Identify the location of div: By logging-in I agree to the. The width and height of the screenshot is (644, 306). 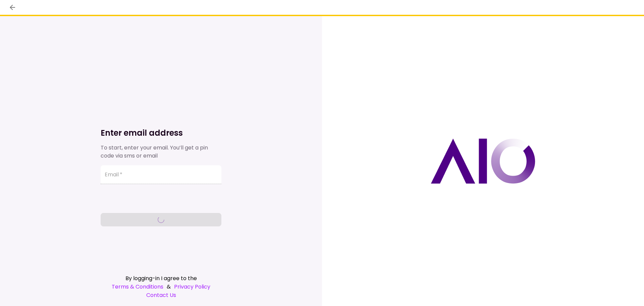
(161, 278).